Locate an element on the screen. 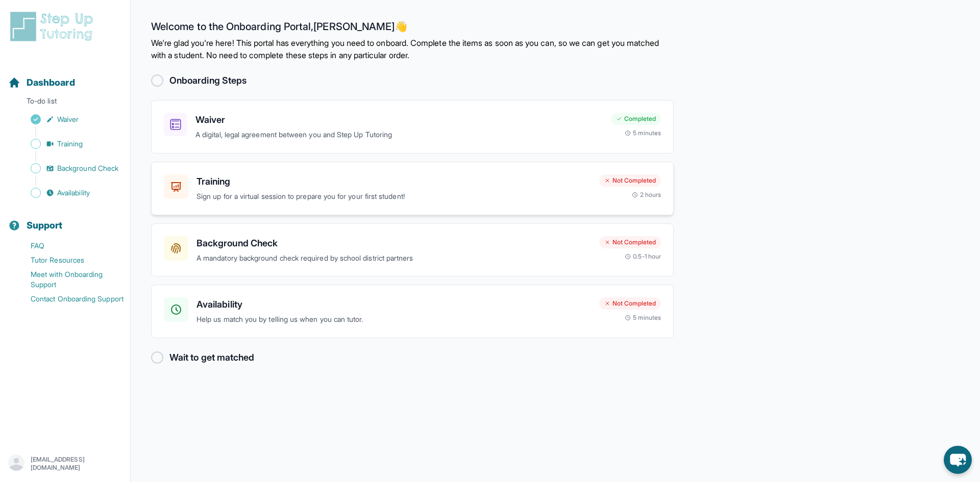 This screenshot has width=980, height=482. a: Background CheckA mandatory background check required by school district partnersNot Completed0.5... is located at coordinates (412, 250).